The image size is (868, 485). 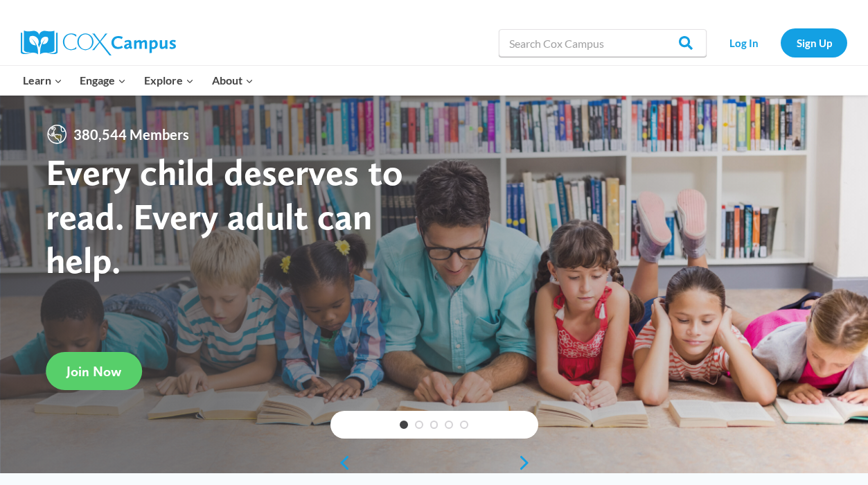 What do you see at coordinates (603, 43) in the screenshot?
I see `input: Search Cox Campus` at bounding box center [603, 43].